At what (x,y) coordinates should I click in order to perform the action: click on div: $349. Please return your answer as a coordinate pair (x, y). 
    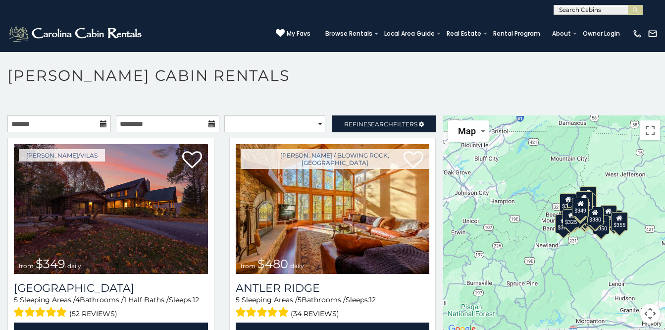
    Looking at the image, I should click on (581, 207).